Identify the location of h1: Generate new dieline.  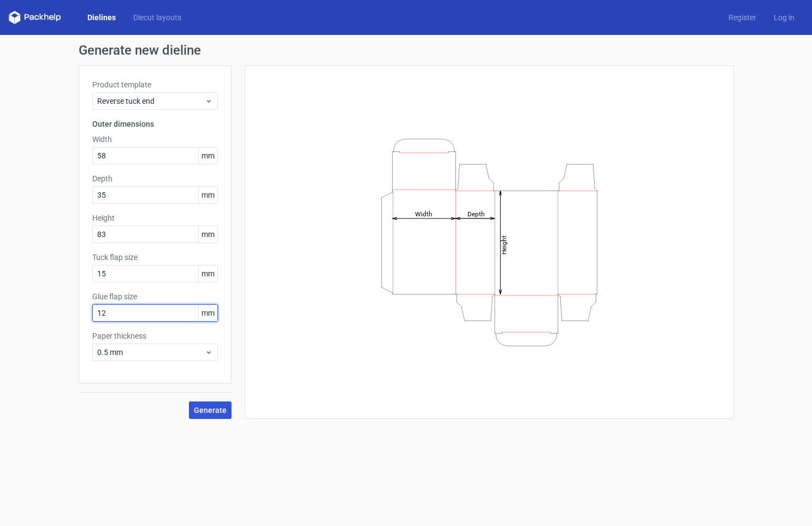
(406, 50).